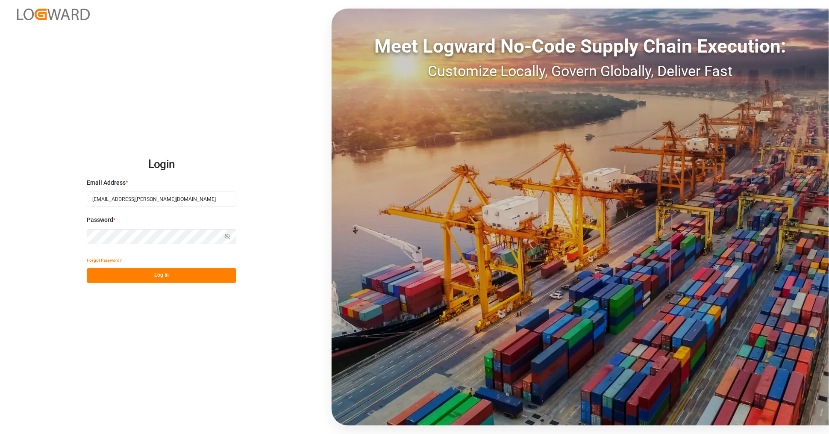 This screenshot has height=434, width=829. Describe the element at coordinates (162, 199) in the screenshot. I see `input: Enter your email` at that location.